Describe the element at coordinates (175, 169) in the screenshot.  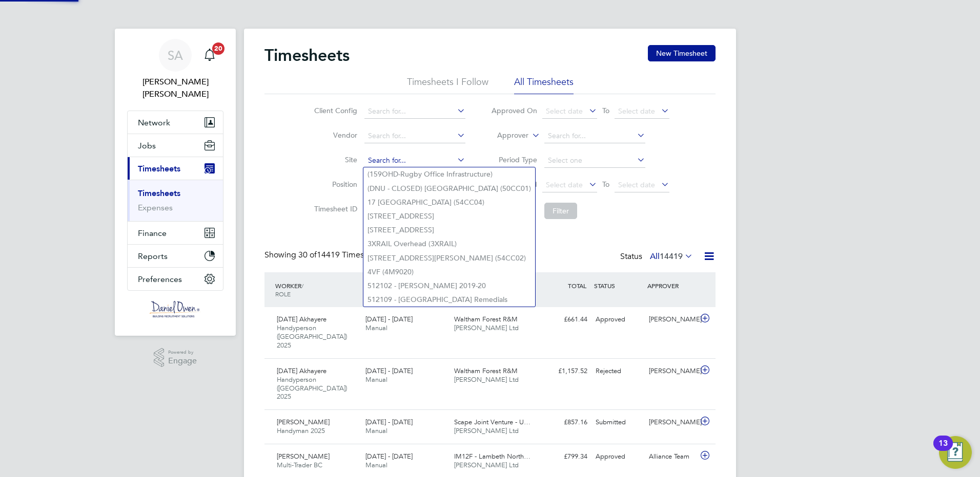
I see `button: Timesheets` at that location.